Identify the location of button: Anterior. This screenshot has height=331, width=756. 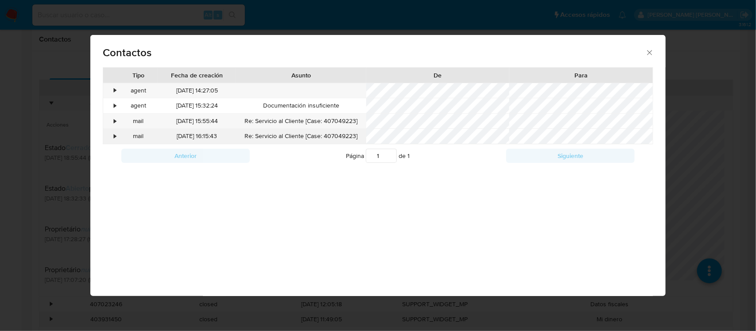
(186, 156).